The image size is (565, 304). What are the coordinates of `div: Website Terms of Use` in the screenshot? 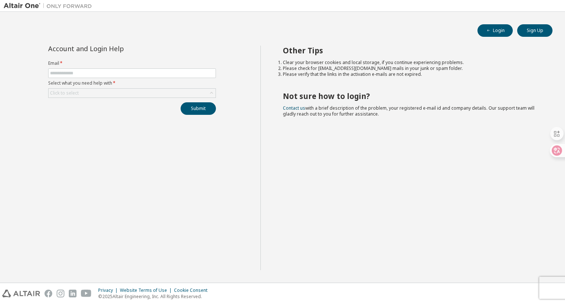 It's located at (147, 290).